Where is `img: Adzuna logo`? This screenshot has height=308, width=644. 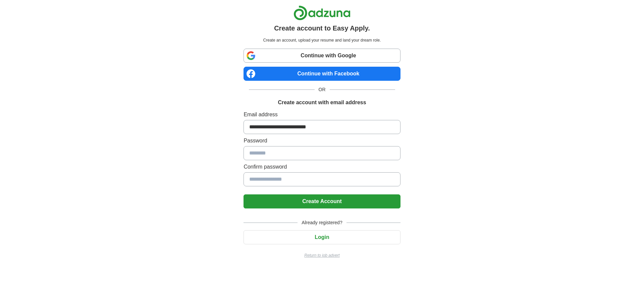 img: Adzuna logo is located at coordinates (322, 13).